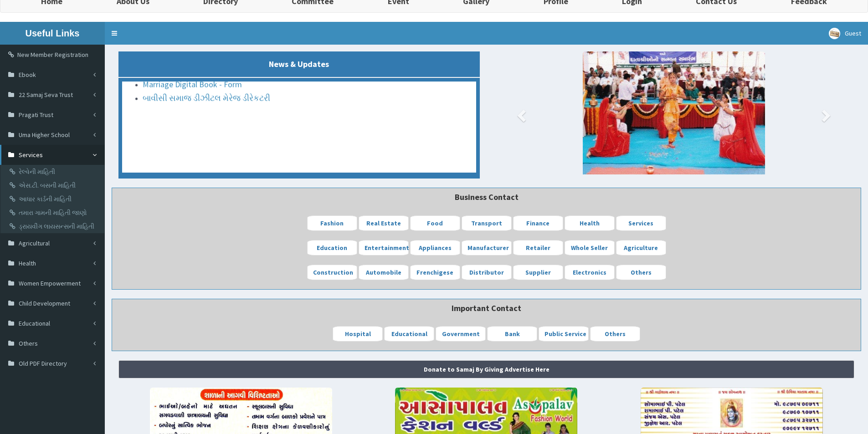 This screenshot has width=868, height=434. I want to click on a: ડ્રાયવીંગ લાયસન્સની માહિતી, so click(54, 226).